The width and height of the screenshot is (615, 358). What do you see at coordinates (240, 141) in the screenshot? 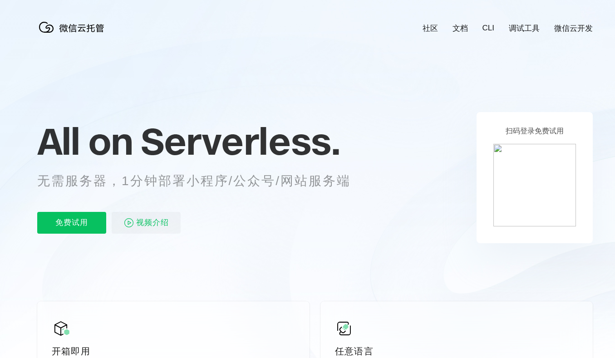
I see `span: Serverless.` at bounding box center [240, 141].